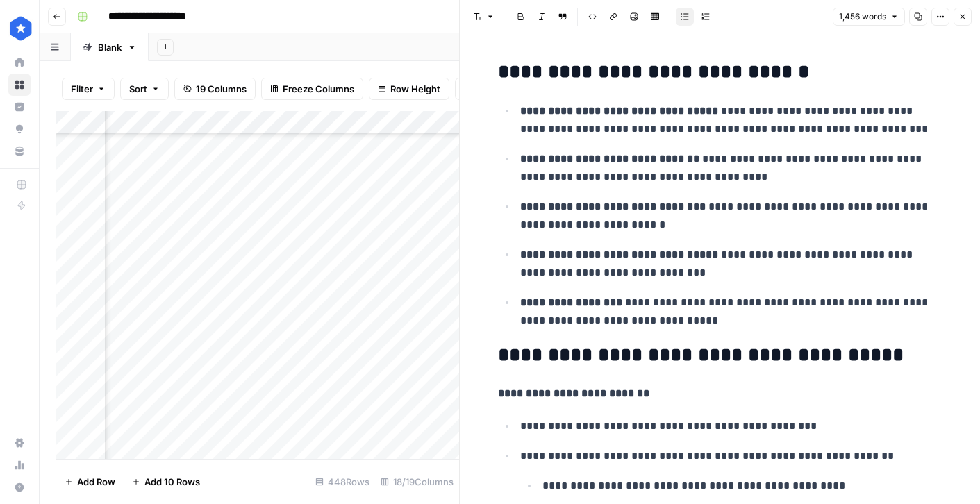 The width and height of the screenshot is (980, 504). Describe the element at coordinates (110, 47) in the screenshot. I see `a: Blank` at that location.